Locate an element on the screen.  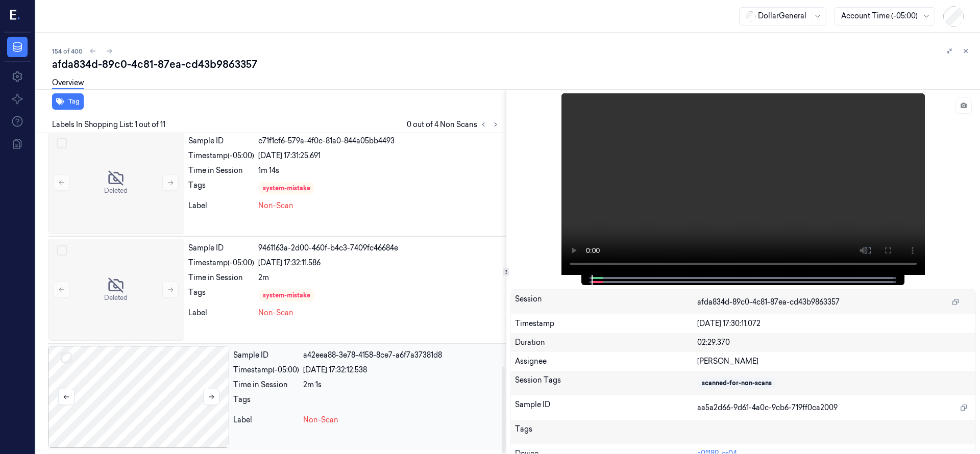
div: 1m 14s is located at coordinates (380, 170).